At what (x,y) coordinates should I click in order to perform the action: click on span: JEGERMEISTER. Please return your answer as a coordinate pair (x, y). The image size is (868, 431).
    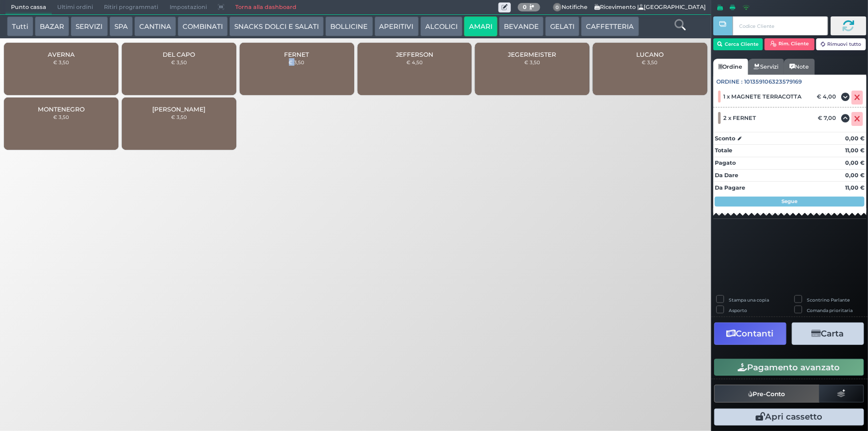
    Looking at the image, I should click on (532, 54).